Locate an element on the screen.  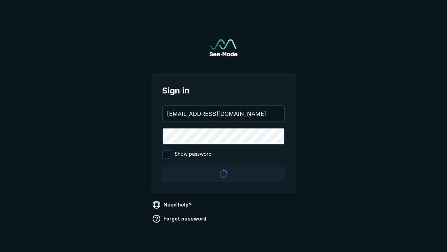
span: Sign in is located at coordinates (224, 90).